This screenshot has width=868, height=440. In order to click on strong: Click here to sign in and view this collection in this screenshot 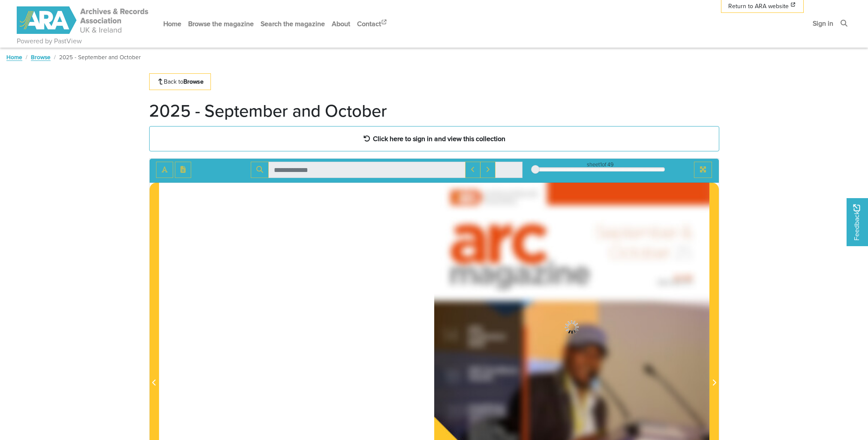, I will do `click(439, 139)`.